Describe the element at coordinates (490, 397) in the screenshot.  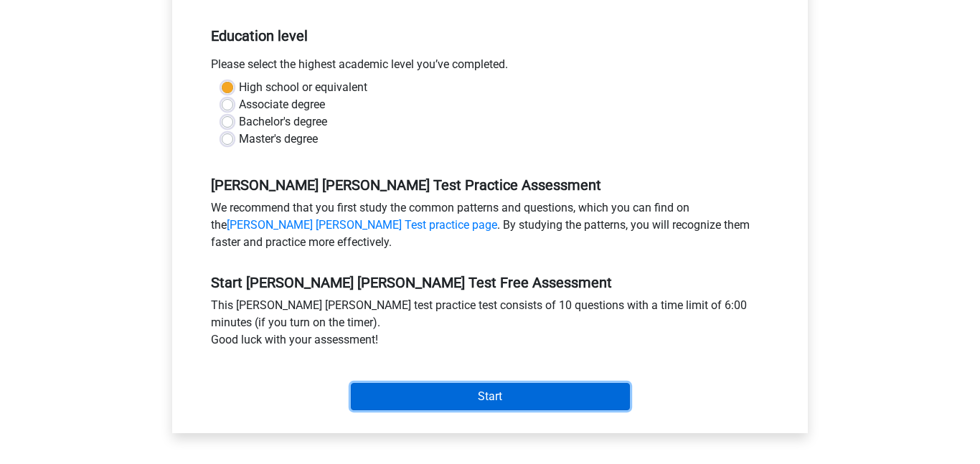
I see `input: Start` at that location.